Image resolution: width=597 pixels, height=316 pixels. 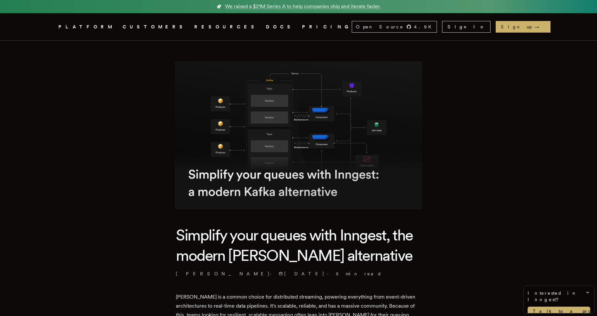 What do you see at coordinates (155, 27) in the screenshot?
I see `a: CUSTOMERS` at bounding box center [155, 27].